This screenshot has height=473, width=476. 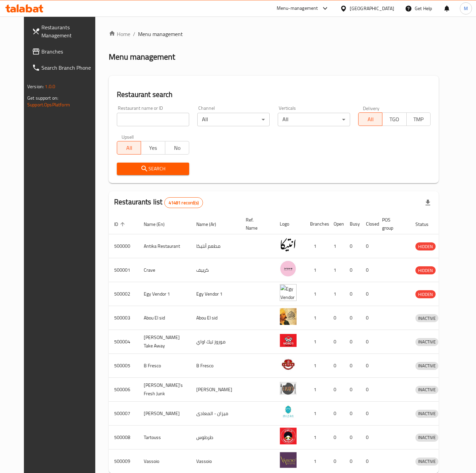 What do you see at coordinates (184, 203) in the screenshot?
I see `span: 41481 record(s)` at bounding box center [184, 203].